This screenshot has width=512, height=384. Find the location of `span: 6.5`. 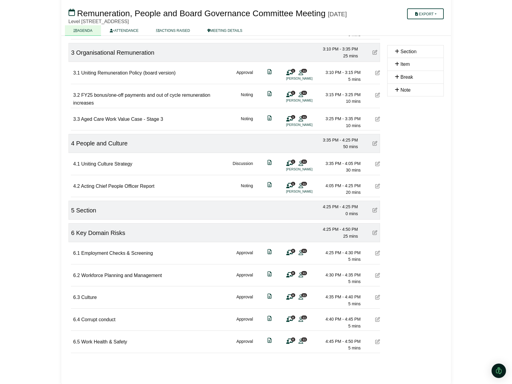

span: 6.5 is located at coordinates (77, 342).